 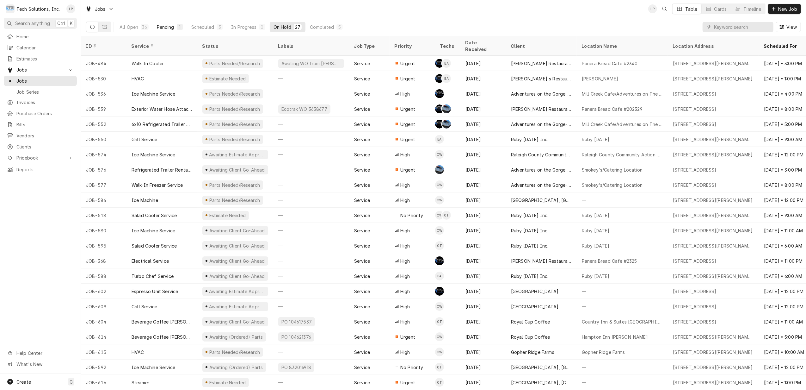 I want to click on a: Vendors, so click(x=40, y=135).